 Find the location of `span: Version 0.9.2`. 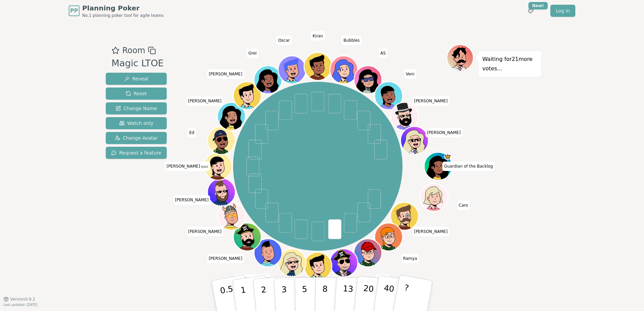

span: Version 0.9.2 is located at coordinates (22, 299).